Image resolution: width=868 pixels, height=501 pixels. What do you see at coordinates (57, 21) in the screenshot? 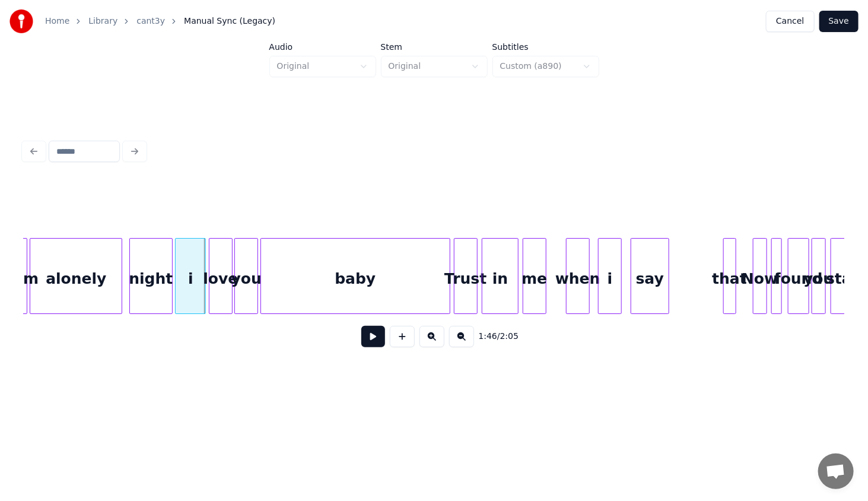
I see `a: Home` at bounding box center [57, 21].